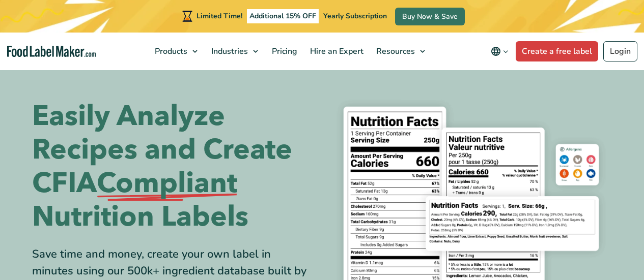 Image resolution: width=644 pixels, height=280 pixels. I want to click on a: Pricing, so click(283, 51).